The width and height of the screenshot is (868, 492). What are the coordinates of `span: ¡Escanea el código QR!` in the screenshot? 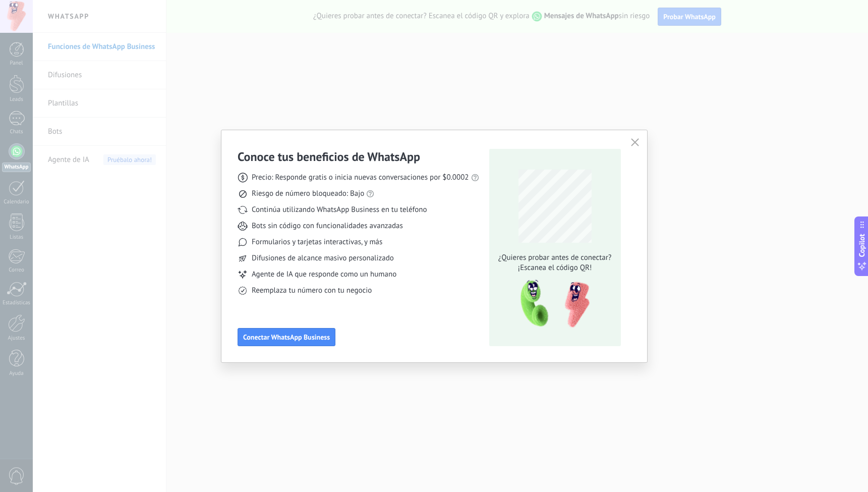 It's located at (555, 268).